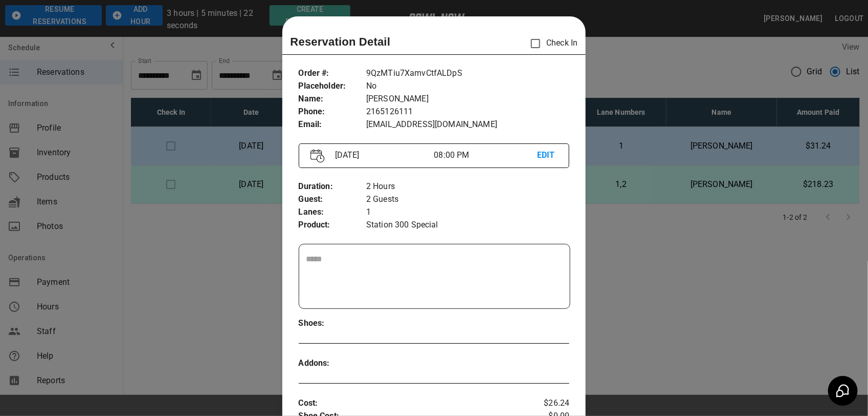  I want to click on p: EDIT, so click(548, 155).